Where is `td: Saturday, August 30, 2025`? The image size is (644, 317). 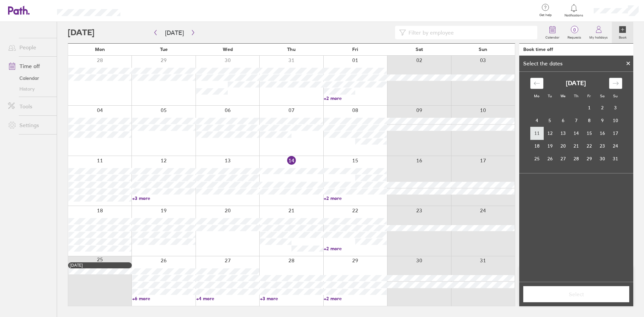 td: Saturday, August 30, 2025 is located at coordinates (602, 159).